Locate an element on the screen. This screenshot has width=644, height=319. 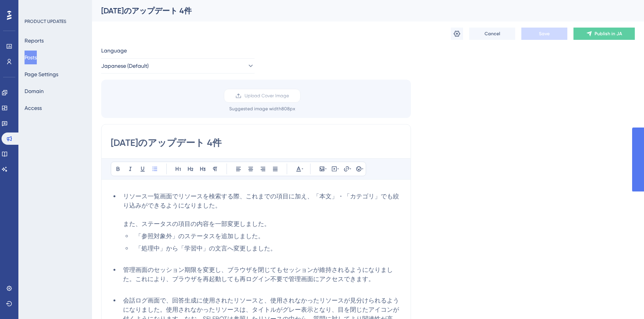
button: Reports is located at coordinates (34, 40).